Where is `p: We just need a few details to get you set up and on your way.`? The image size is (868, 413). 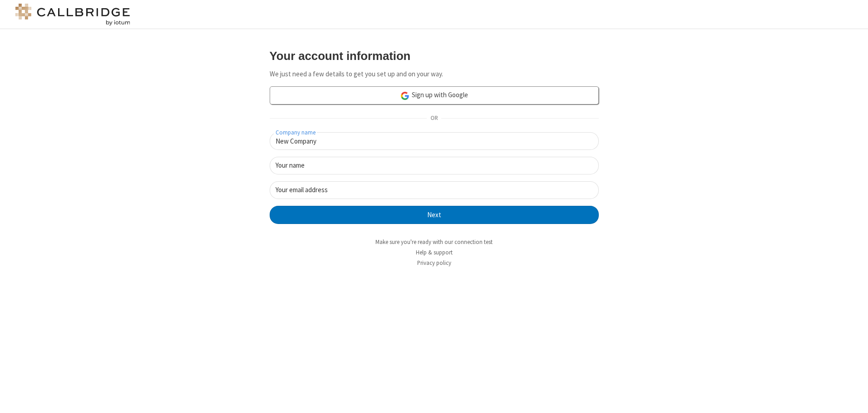 p: We just need a few details to get you set up and on your way. is located at coordinates (434, 74).